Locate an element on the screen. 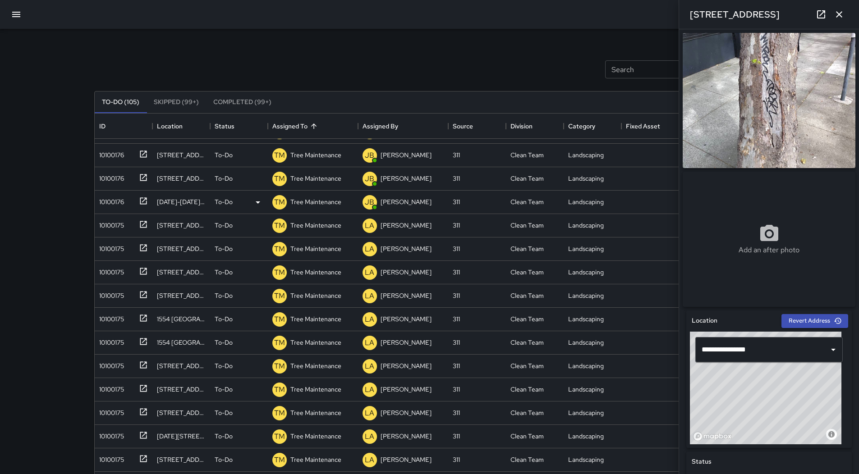  div: 1554 Market Street is located at coordinates (181, 319).